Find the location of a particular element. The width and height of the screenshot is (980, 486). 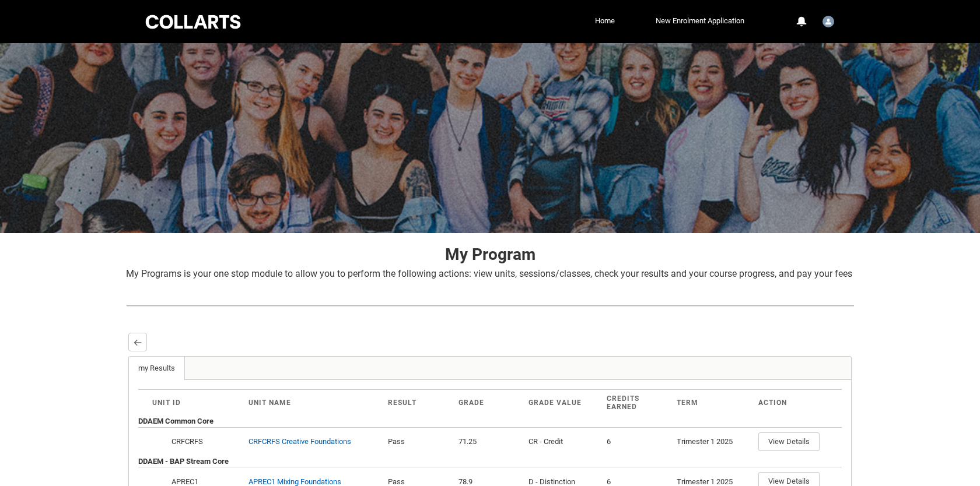

img: Student.acole.20252244 is located at coordinates (828, 21).